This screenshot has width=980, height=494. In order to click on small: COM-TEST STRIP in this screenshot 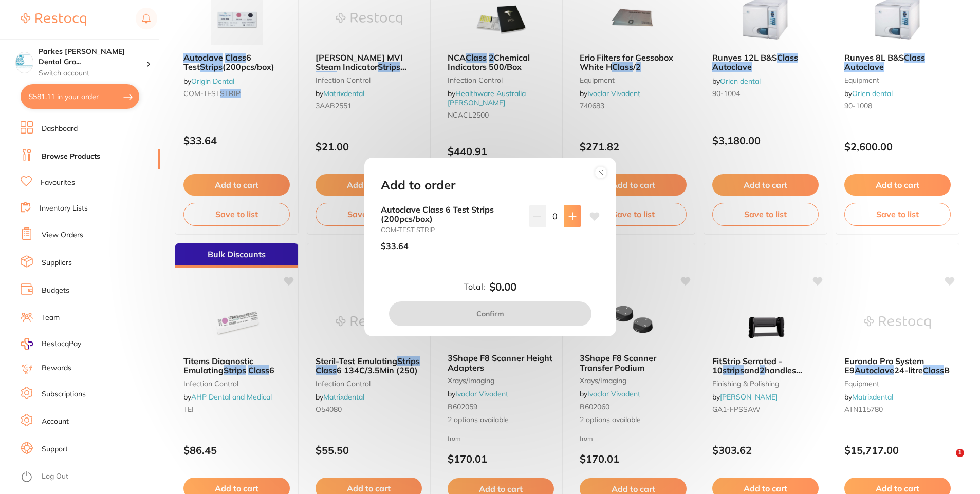, I will do `click(451, 230)`.